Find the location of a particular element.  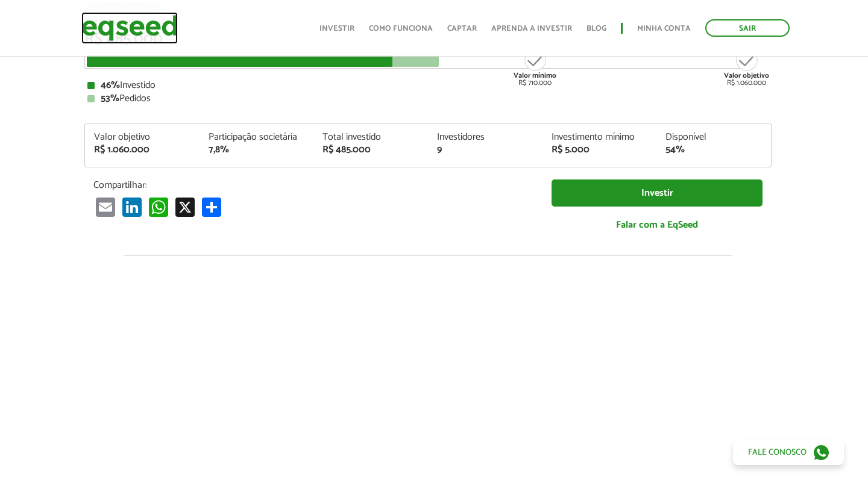

div: Investido is located at coordinates (428, 85).